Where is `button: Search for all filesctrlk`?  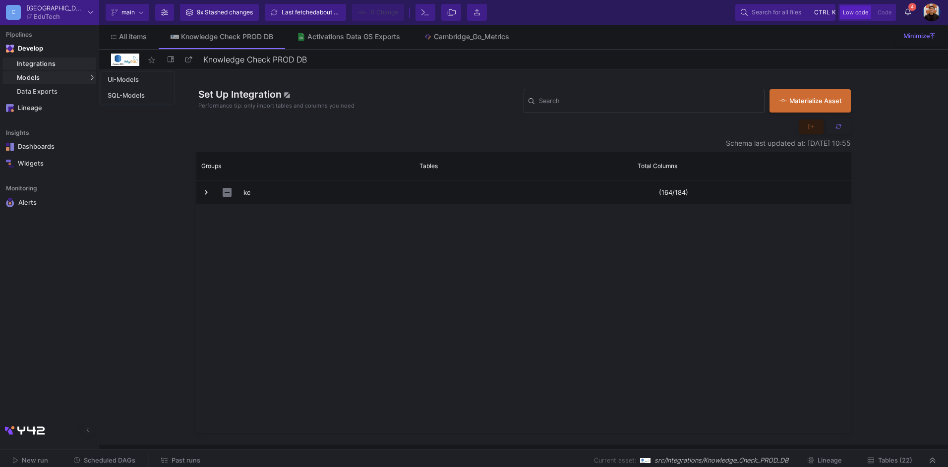 button: Search for all filesctrlk is located at coordinates (785, 12).